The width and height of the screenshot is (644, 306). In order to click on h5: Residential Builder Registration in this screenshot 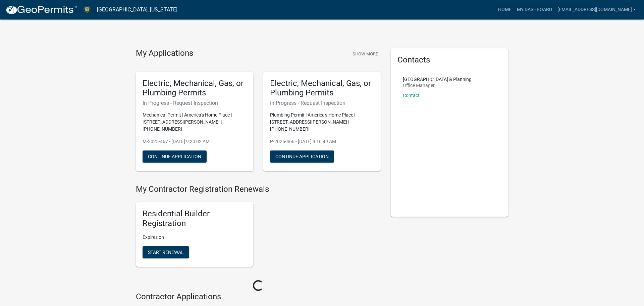, I will do `click(195, 219)`.